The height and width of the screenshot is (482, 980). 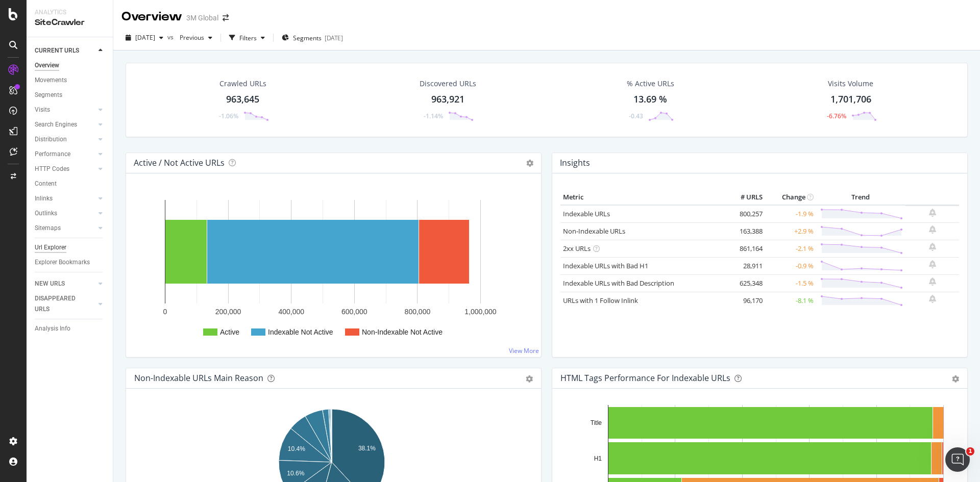 I want to click on span: Previous, so click(x=190, y=37).